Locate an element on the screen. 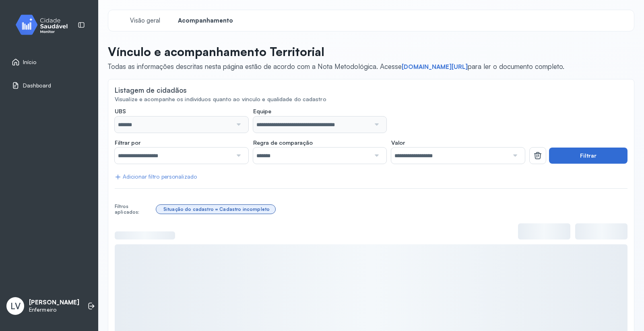 Image resolution: width=644 pixels, height=331 pixels. span: Início is located at coordinates (30, 62).